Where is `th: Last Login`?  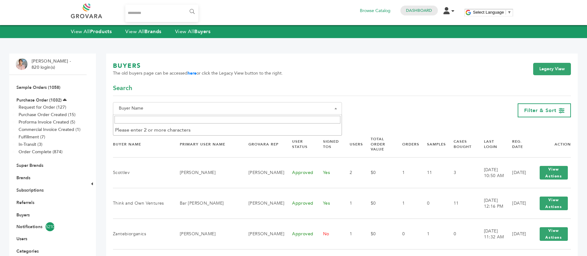 th: Last Login is located at coordinates (491, 144).